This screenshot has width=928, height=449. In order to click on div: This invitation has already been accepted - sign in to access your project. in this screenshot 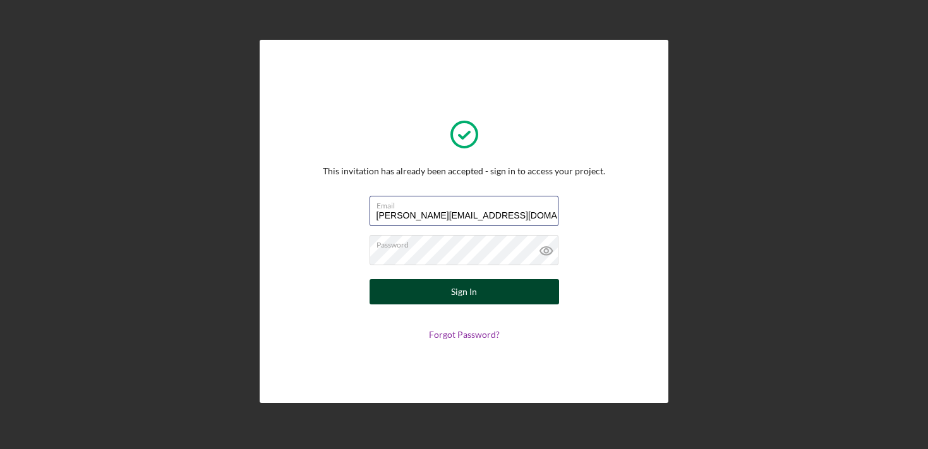, I will do `click(464, 171)`.